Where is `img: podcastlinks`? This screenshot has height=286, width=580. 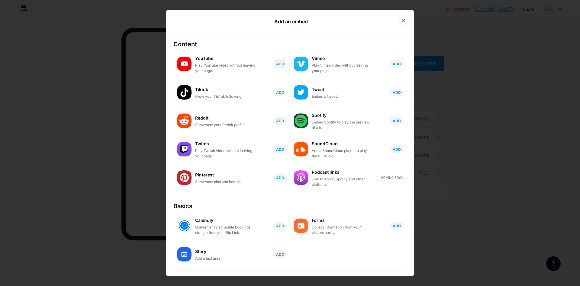
img: podcastlinks is located at coordinates (301, 177).